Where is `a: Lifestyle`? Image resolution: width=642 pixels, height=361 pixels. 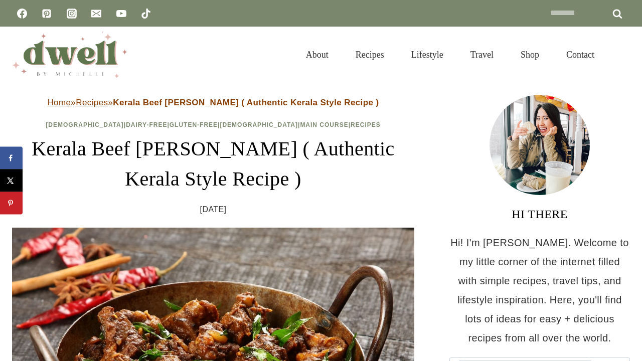 a: Lifestyle is located at coordinates (427, 55).